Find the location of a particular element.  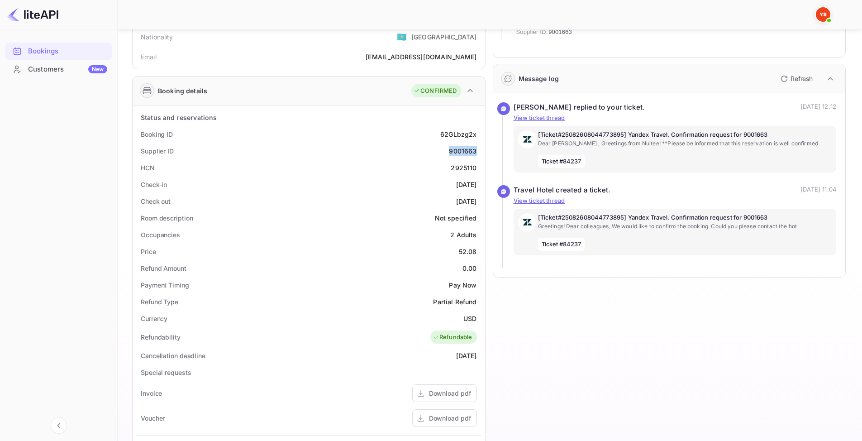

div: Partial Refund is located at coordinates (455, 301).